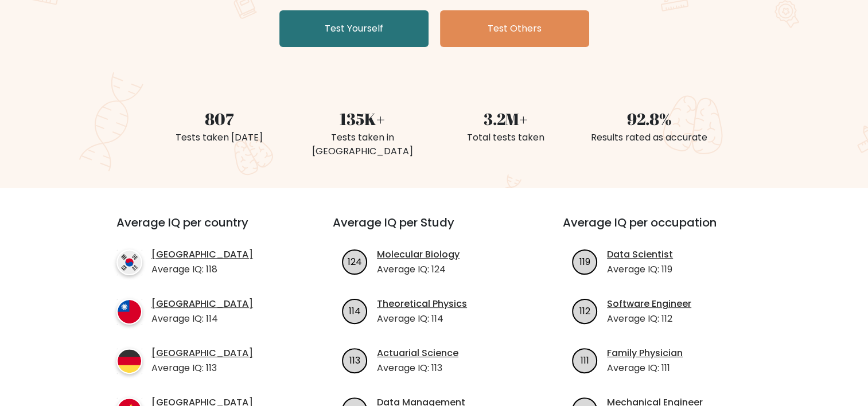 This screenshot has height=406, width=868. I want to click on p: Average IQ: 112, so click(649, 319).